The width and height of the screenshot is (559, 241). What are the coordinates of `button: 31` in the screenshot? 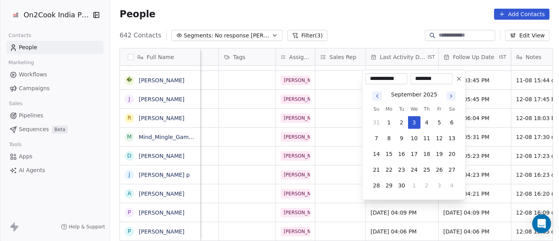 It's located at (377, 122).